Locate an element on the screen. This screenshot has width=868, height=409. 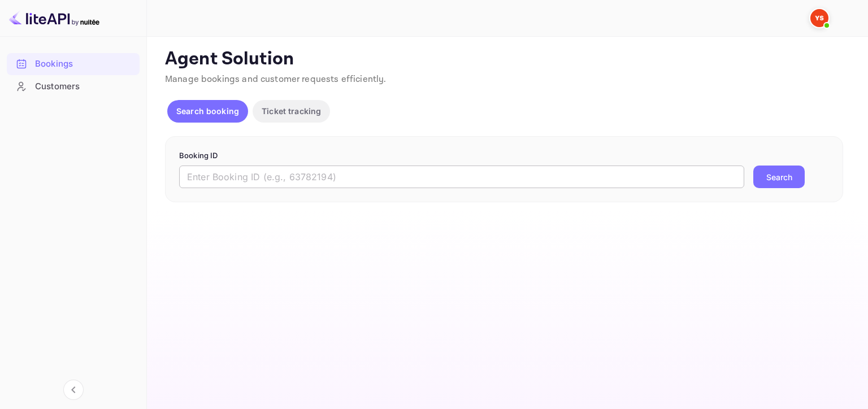
p: Ticket tracking is located at coordinates (291, 111).